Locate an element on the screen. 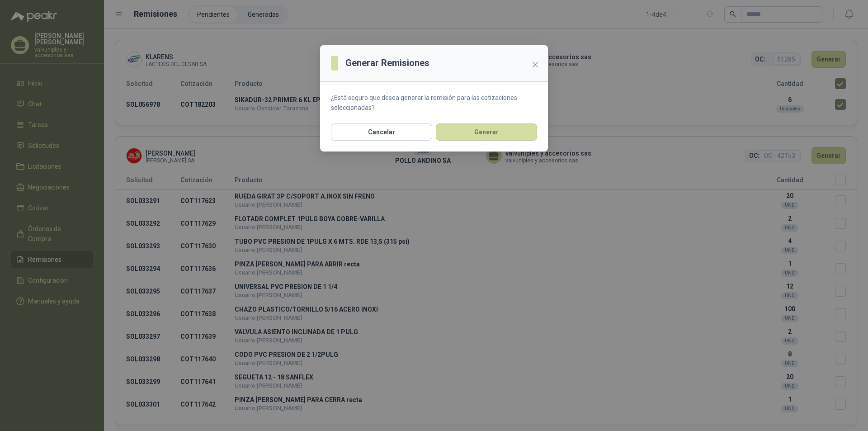 The height and width of the screenshot is (431, 868). button: Close is located at coordinates (536, 65).